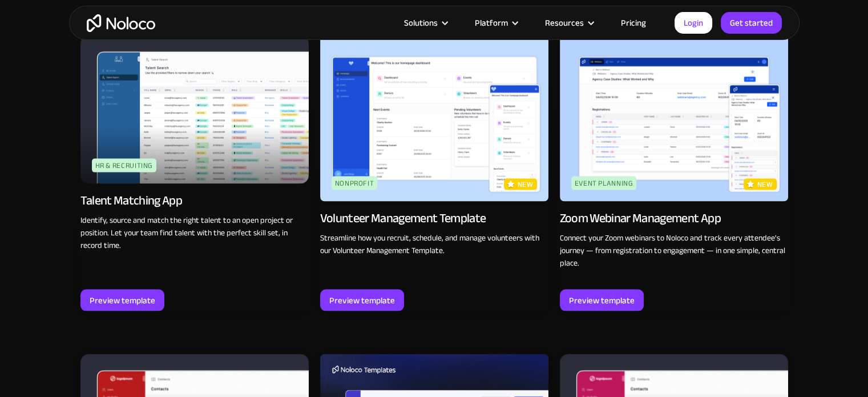  What do you see at coordinates (751, 23) in the screenshot?
I see `a: Get started` at bounding box center [751, 23].